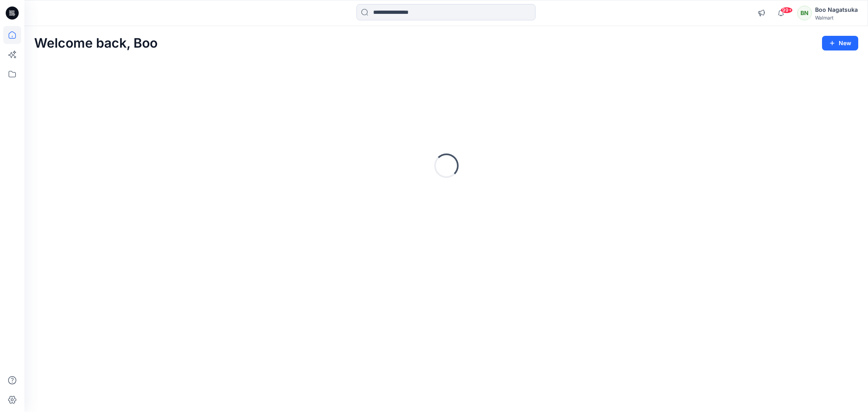  I want to click on h2: Welcome back, Boo, so click(96, 43).